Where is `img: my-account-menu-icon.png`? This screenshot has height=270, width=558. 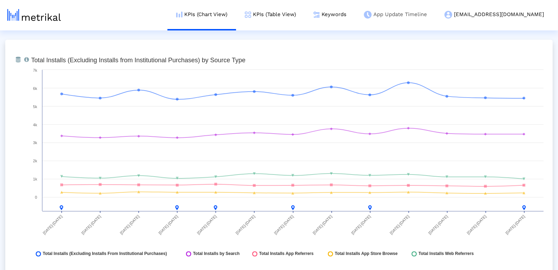 img: my-account-menu-icon.png is located at coordinates (448, 15).